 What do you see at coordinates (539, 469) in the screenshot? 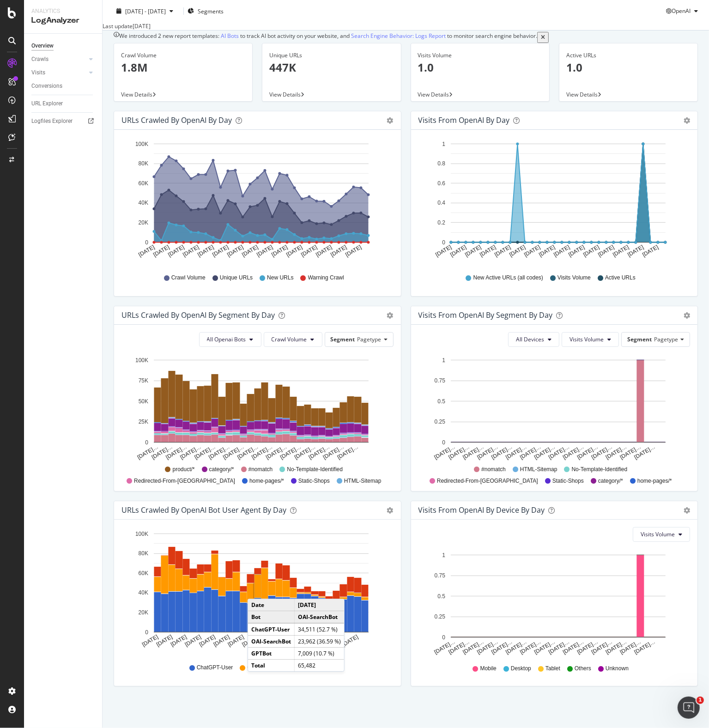
I see `span: HTML-Sitemap` at bounding box center [539, 469].